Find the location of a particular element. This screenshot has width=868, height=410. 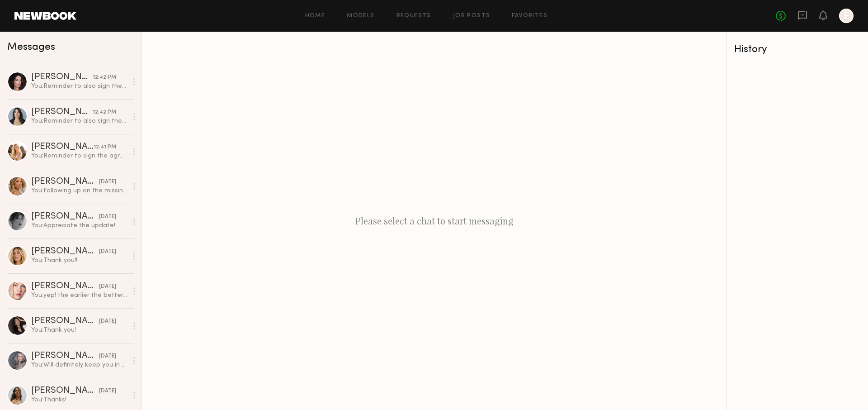

a: Job Posts is located at coordinates (472, 16).